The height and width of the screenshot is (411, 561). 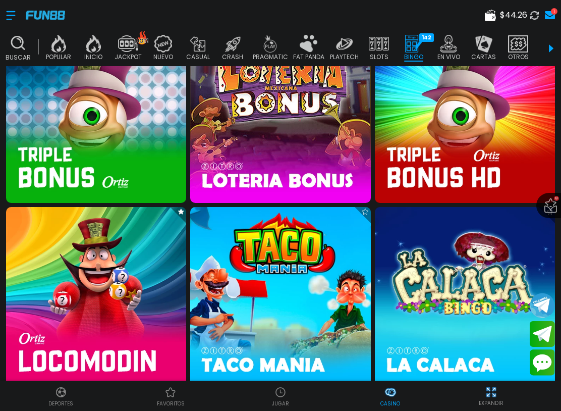 What do you see at coordinates (426, 37) in the screenshot?
I see `div: 142` at bounding box center [426, 37].